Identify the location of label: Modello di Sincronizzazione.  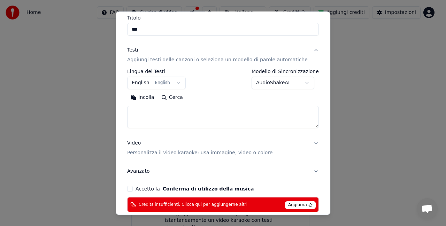
(285, 71).